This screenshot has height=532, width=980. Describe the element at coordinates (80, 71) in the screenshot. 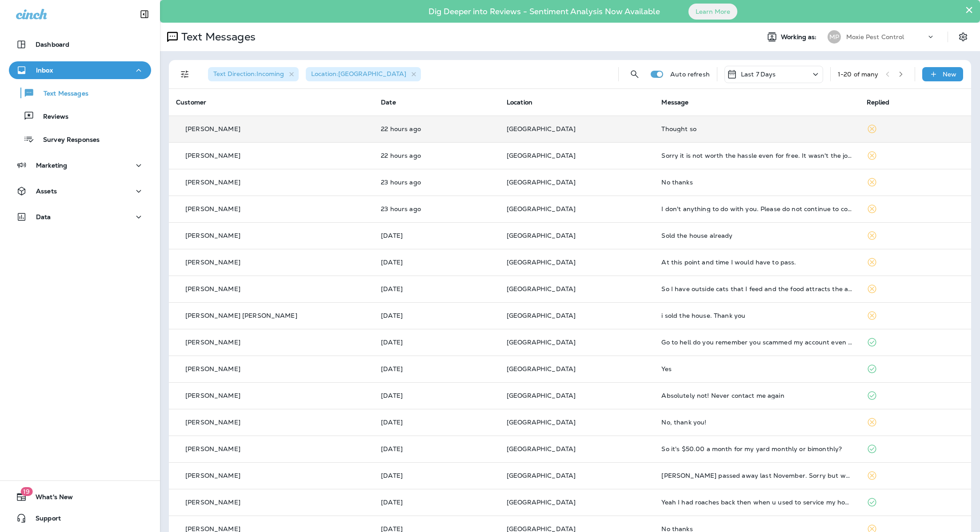

I see `button: Inbox` at that location.